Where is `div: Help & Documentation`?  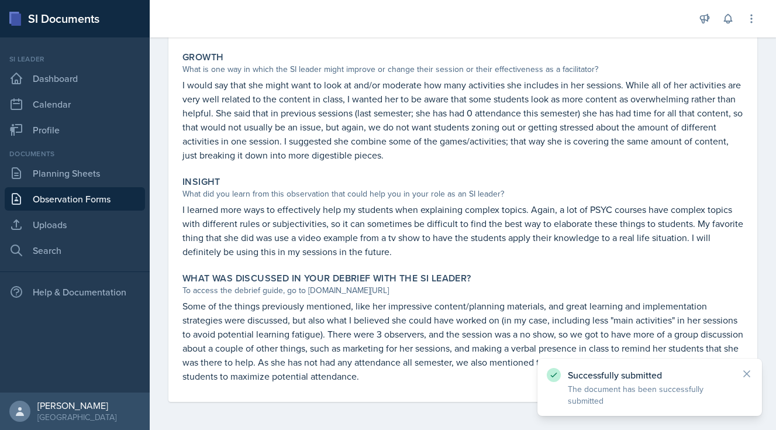 div: Help & Documentation is located at coordinates (75, 292).